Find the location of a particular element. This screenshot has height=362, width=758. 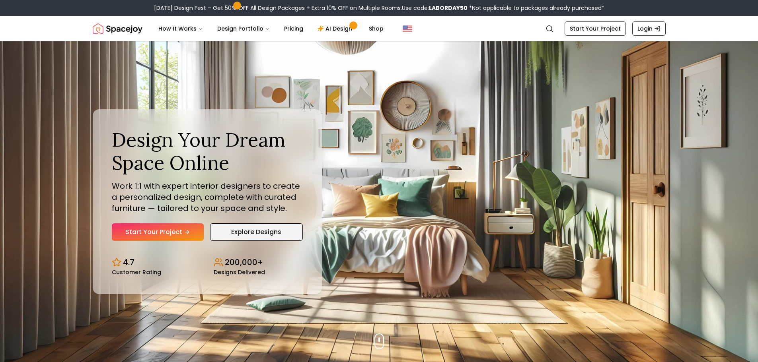

button: Design Portfolio is located at coordinates (243, 29).